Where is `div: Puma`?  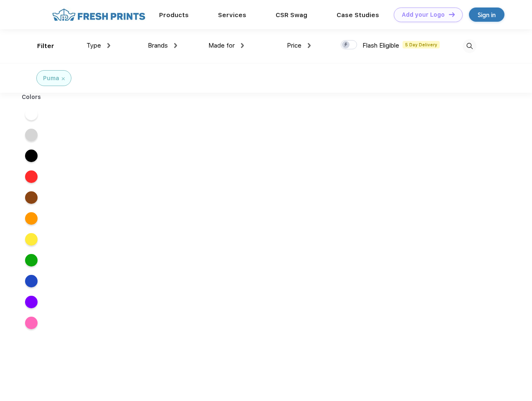
div: Puma is located at coordinates (51, 78).